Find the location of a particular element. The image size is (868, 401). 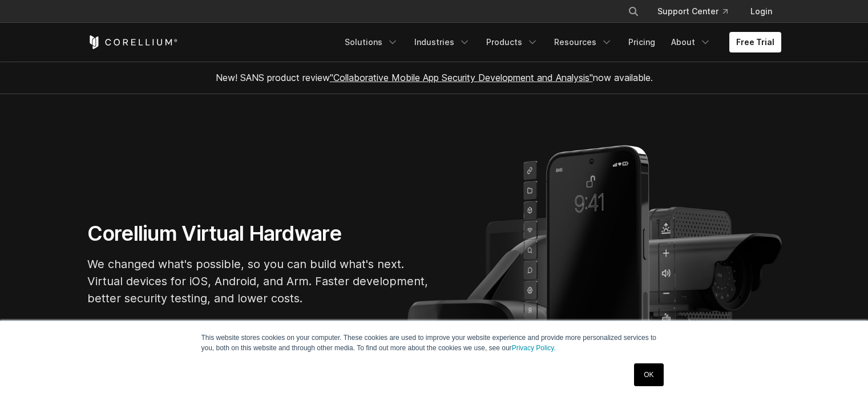

a: Resources is located at coordinates (583, 42).